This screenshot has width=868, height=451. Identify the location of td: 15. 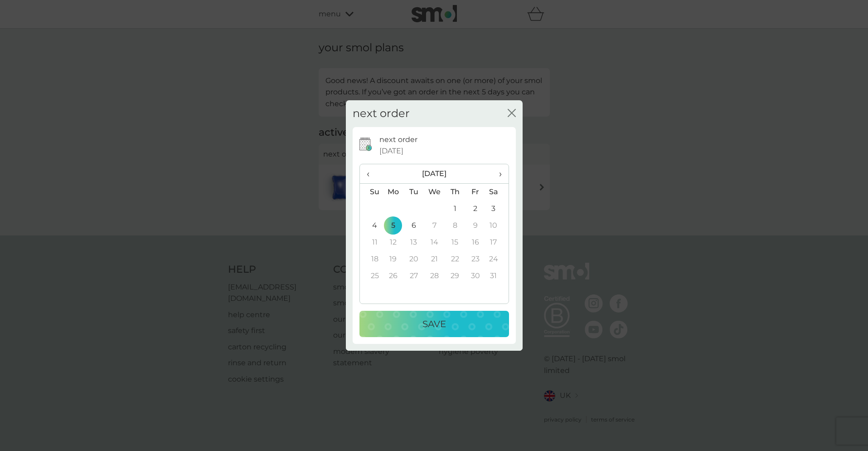
(455, 243).